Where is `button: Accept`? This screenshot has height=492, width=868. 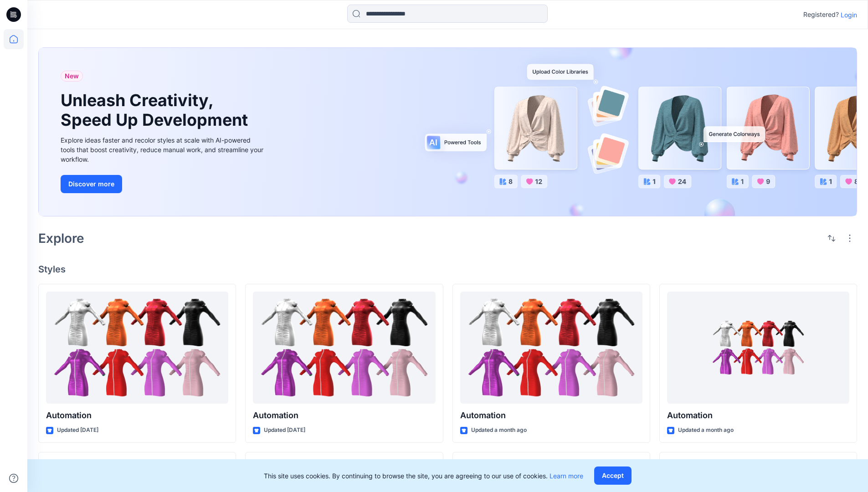
button: Accept is located at coordinates (613, 476).